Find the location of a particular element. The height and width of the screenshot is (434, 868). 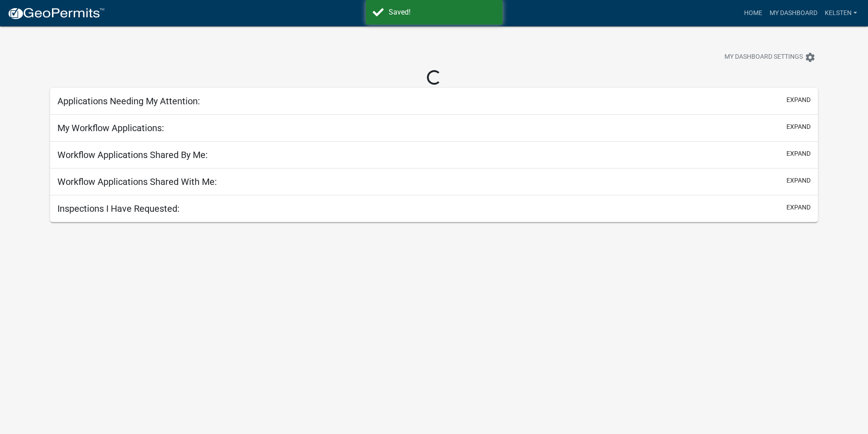

a: Kelsten is located at coordinates (841, 13).